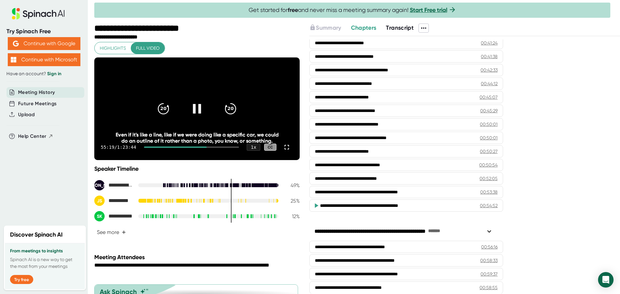 The width and height of the screenshot is (620, 294). I want to click on h2: Discover Spinach AI, so click(36, 235).